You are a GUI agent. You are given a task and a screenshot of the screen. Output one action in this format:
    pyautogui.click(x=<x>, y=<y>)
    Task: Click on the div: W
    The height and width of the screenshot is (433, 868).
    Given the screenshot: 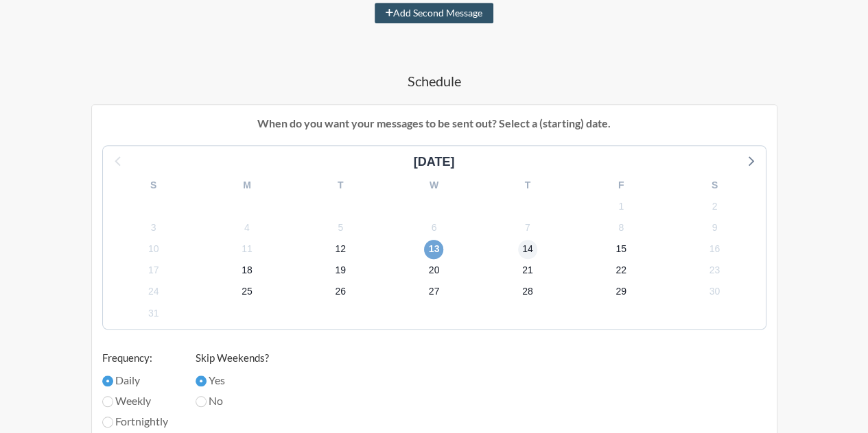 What is the action you would take?
    pyautogui.click(x=433, y=185)
    